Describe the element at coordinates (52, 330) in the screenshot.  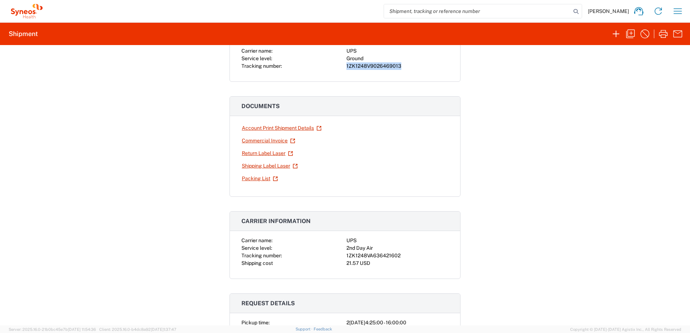
I see `span: Server: 2025.16.0-21b0bc45e7b` at that location.